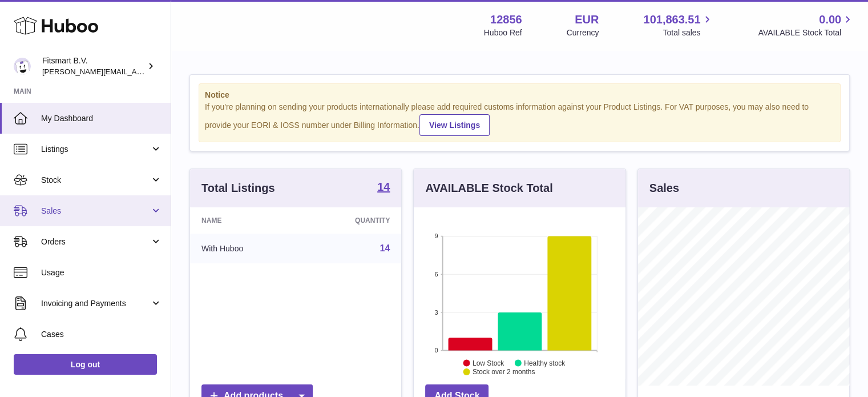 The height and width of the screenshot is (397, 868). Describe the element at coordinates (488, 362) in the screenshot. I see `text: Low Stock` at that location.